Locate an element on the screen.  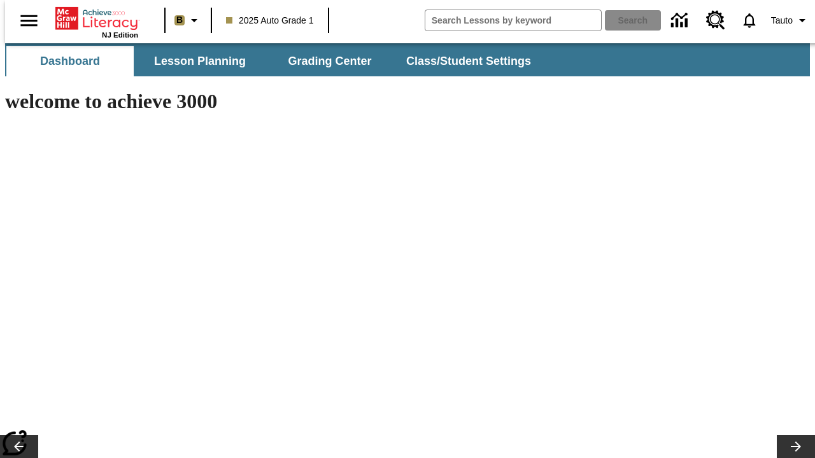
button: Class/Student Settings is located at coordinates (469, 61).